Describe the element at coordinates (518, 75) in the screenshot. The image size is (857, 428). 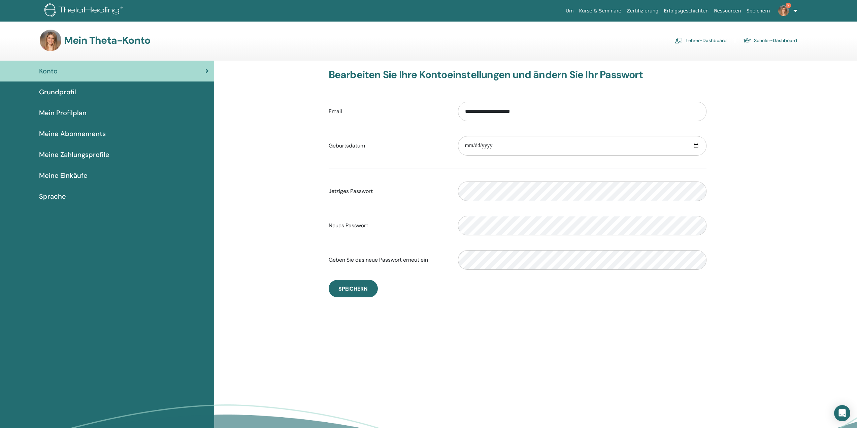
I see `h3: Bearbeiten Sie Ihre Kontoeinstellungen und ändern Sie Ihr Passwort` at that location.